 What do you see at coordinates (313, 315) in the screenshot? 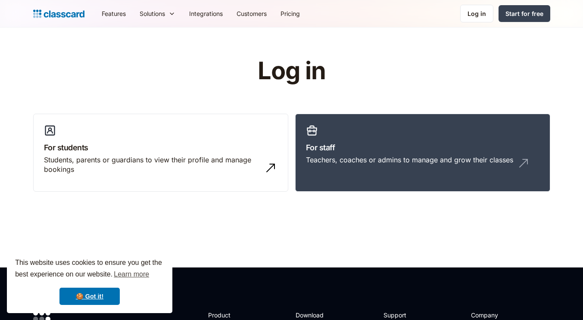
I see `h2: Download` at bounding box center [313, 315].